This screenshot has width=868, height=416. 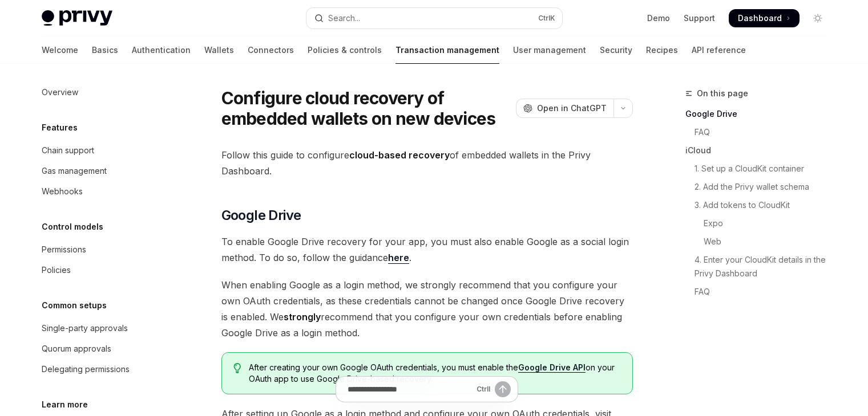 What do you see at coordinates (427, 310) in the screenshot?
I see `span: When enabling Google as a login method, we strongly recommend that you configure your own OAuth c...` at bounding box center [427, 310].